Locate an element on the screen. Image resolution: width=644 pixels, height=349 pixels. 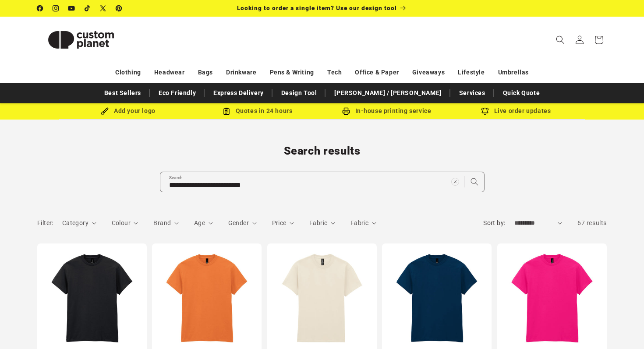
summary: Gender (0 selected) is located at coordinates (242, 223).